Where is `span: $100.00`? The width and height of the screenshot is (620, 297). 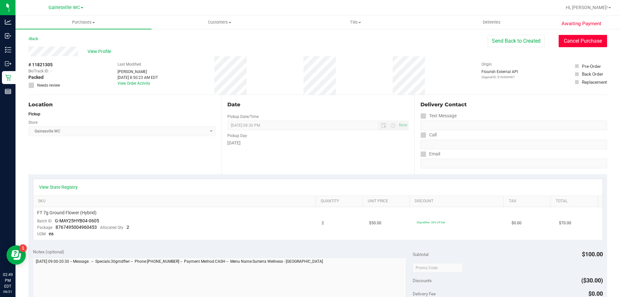 span: $100.00 is located at coordinates (593, 254).